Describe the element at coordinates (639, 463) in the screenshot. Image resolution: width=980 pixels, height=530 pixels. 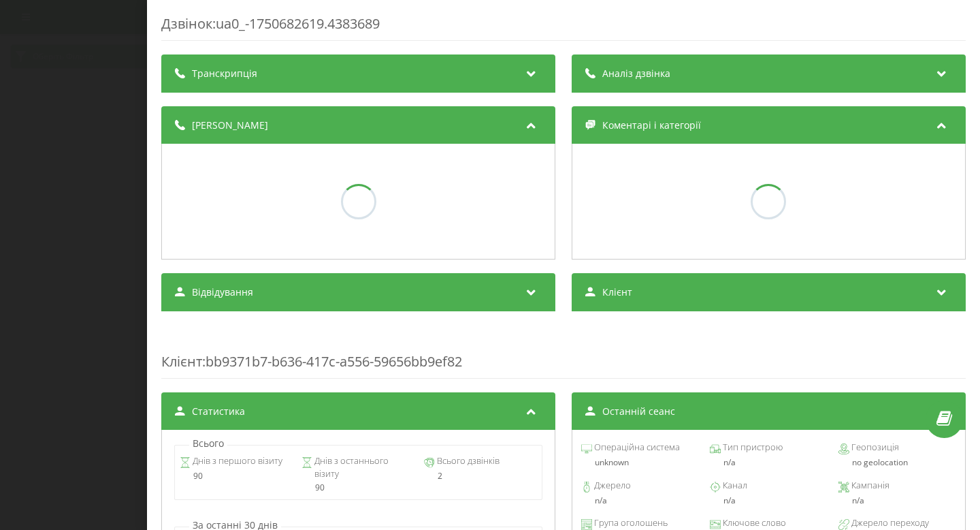
I see `div: unknown` at that location.